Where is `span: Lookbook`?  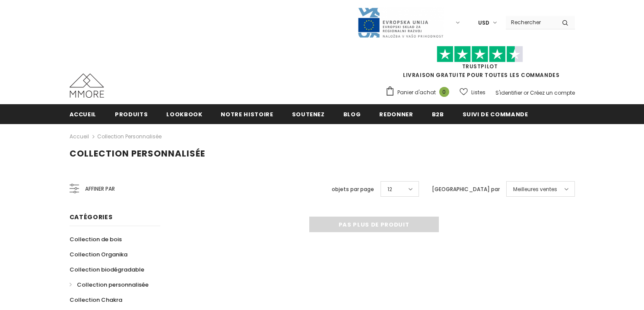 span: Lookbook is located at coordinates (184, 114).